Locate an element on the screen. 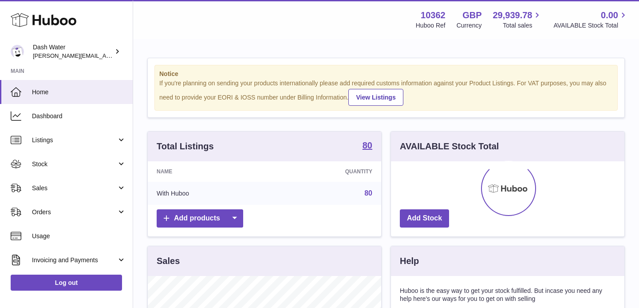 The image size is (639, 308). h3: AVAILABLE Stock Total is located at coordinates (449, 146).